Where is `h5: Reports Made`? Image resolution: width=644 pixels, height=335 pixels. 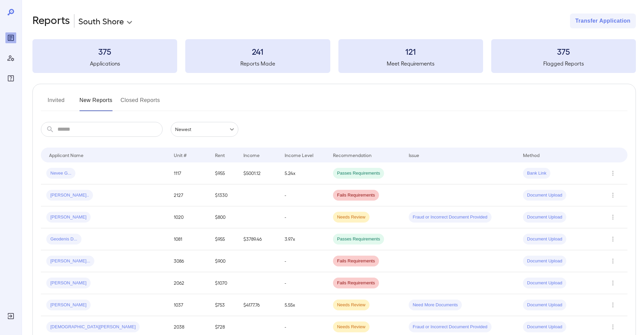
h5: Reports Made is located at coordinates (257, 63).